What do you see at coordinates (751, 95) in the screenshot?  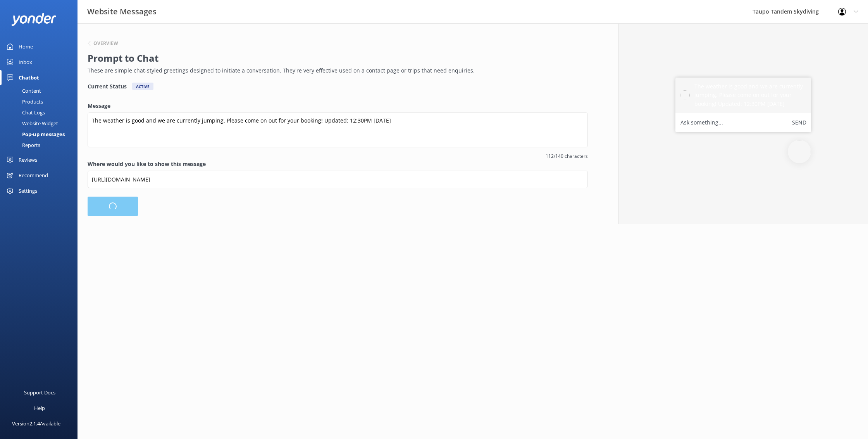 I see `h5: The weather is good and we are currently jumping. Please come on out for your booking! Updated: 1...` at bounding box center [751, 95].